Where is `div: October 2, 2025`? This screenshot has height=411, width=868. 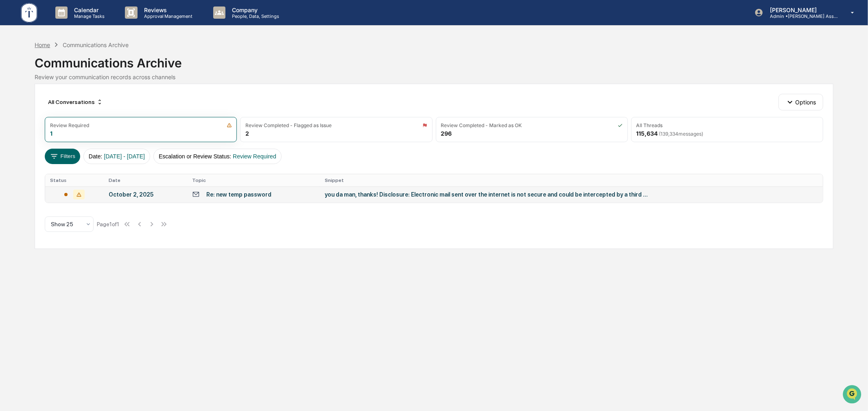 div: October 2, 2025 is located at coordinates (145, 195).